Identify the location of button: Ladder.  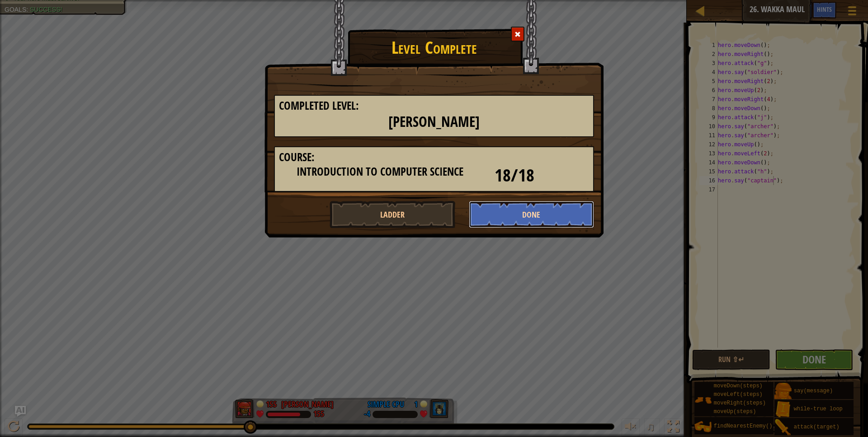
(393, 215).